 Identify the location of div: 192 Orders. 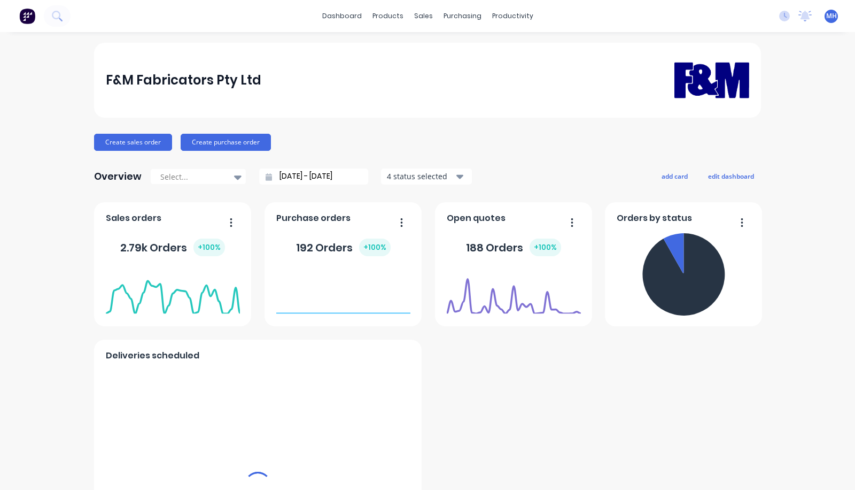
(343, 247).